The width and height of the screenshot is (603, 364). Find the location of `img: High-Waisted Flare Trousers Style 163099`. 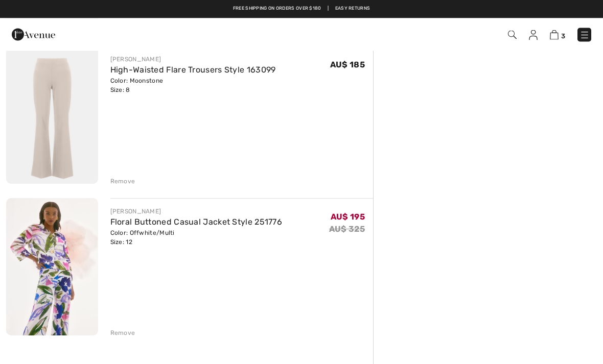

img: High-Waisted Flare Trousers Style 163099 is located at coordinates (52, 115).